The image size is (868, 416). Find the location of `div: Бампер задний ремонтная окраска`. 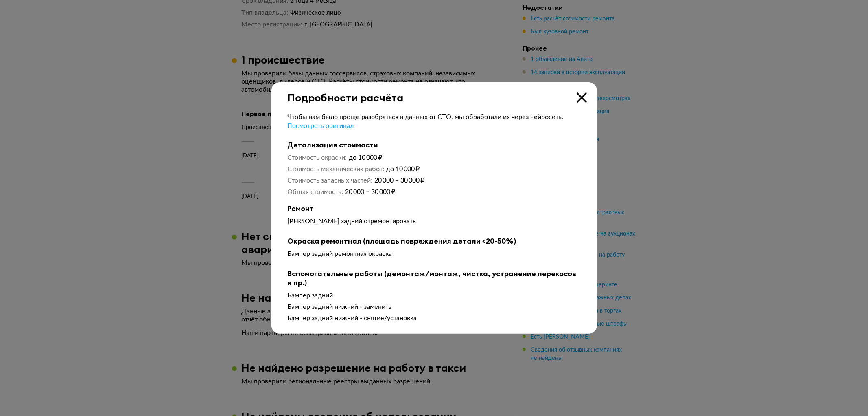

div: Бампер задний ремонтная окраска is located at coordinates (434, 254).